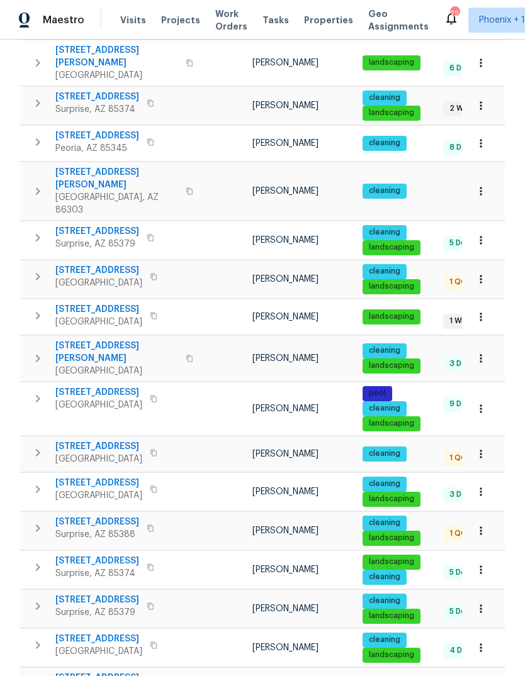  Describe the element at coordinates (462, 68) in the screenshot. I see `span: 6 Done` at that location.